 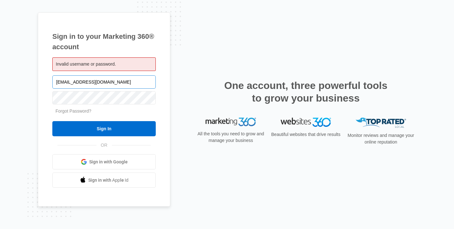 I want to click on span: OR, so click(x=104, y=145).